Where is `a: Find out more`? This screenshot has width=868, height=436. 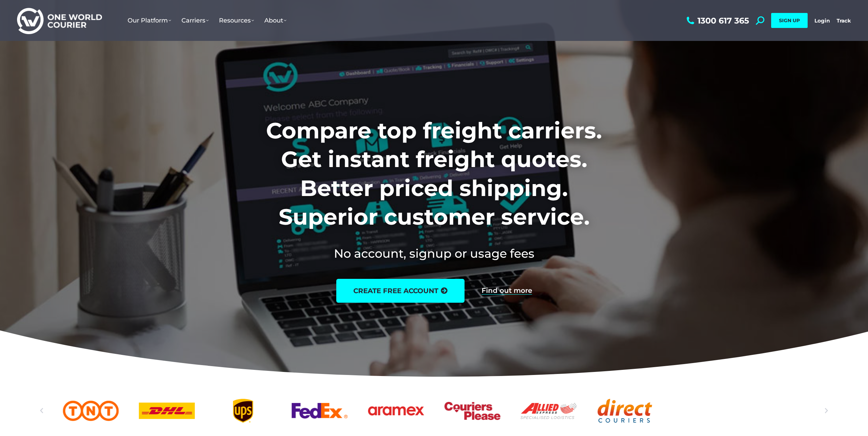 a: Find out more is located at coordinates (507, 291).